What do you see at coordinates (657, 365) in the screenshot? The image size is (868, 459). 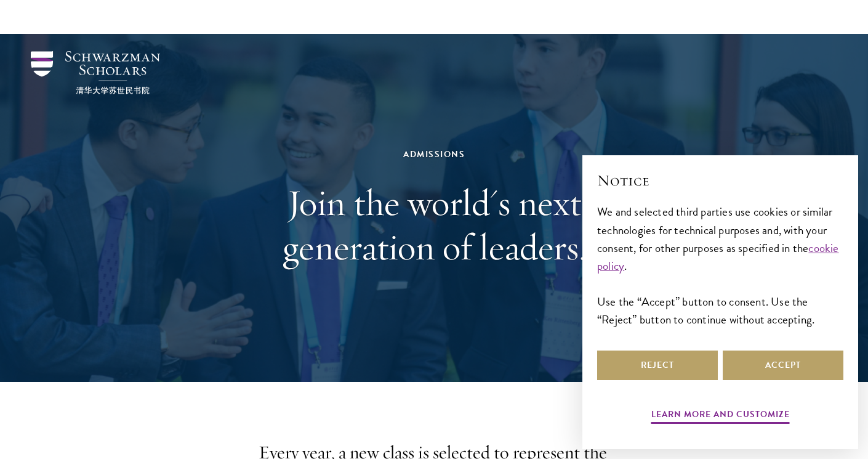 I see `button: Reject` at bounding box center [657, 365].